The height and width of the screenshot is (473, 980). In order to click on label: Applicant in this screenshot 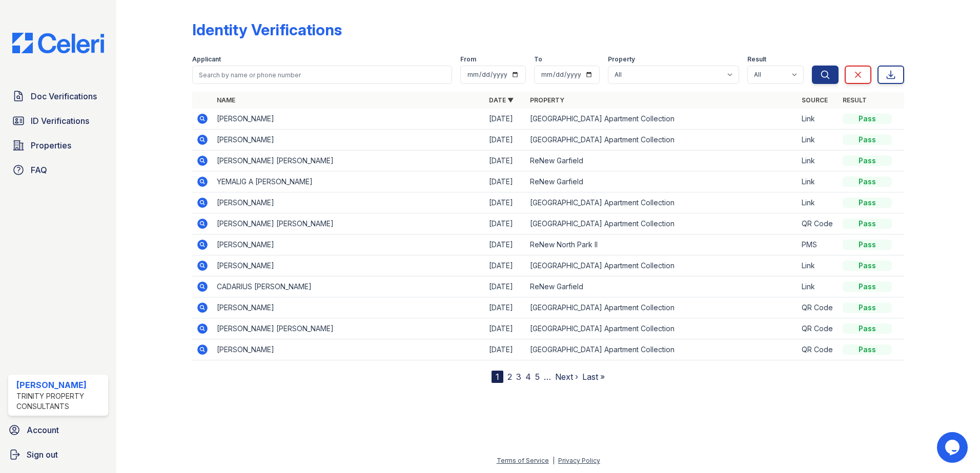, I will do `click(206, 59)`.